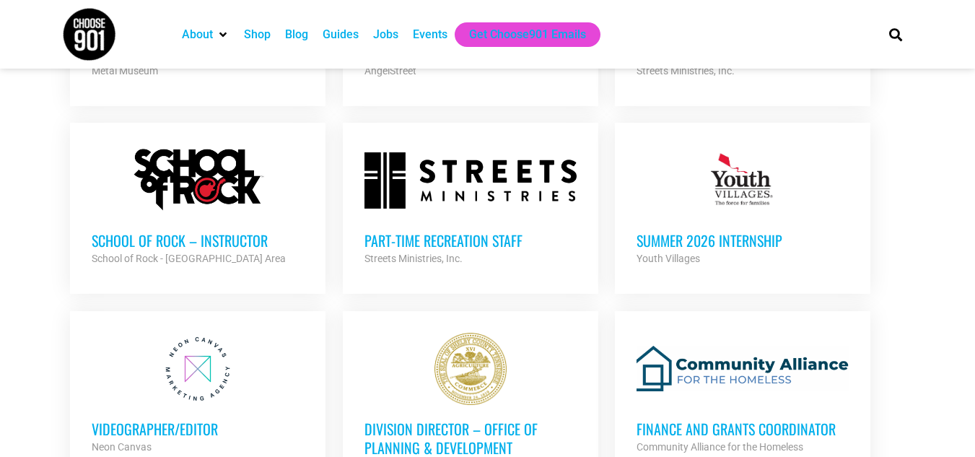 The image size is (975, 457). I want to click on a: Get Choose901 Emails, so click(528, 35).